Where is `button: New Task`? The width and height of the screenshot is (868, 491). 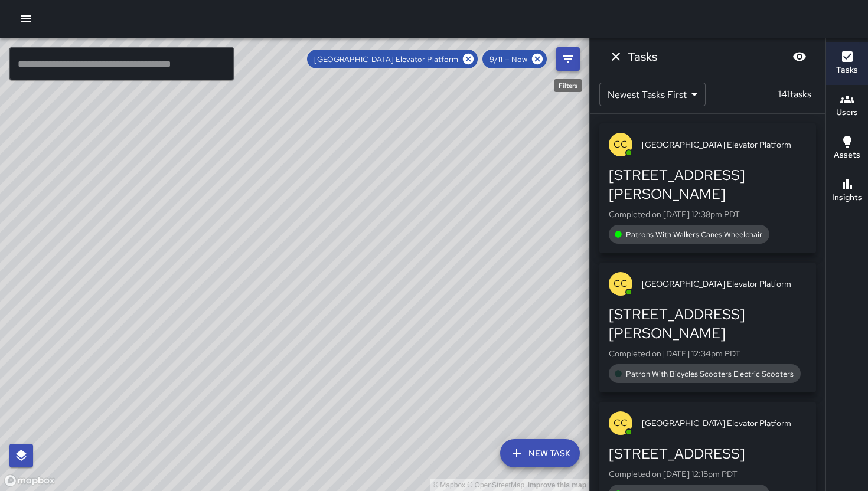 button: New Task is located at coordinates (540, 453).